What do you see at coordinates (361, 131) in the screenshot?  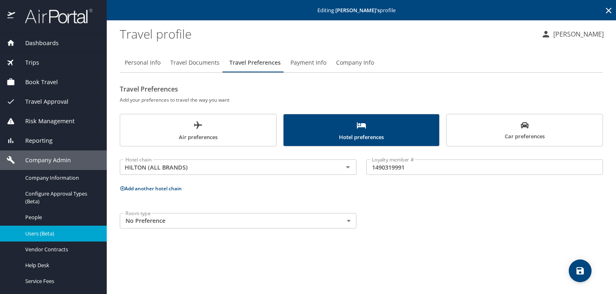 I see `span: Hotel preferences` at bounding box center [361, 131].